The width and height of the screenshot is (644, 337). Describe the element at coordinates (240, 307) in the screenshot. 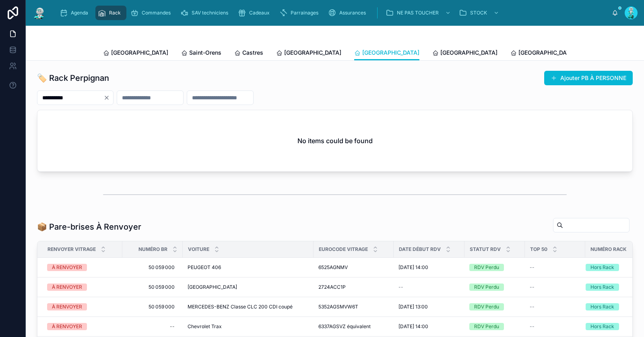

I see `span: MERCEDES-BENZ Classe CLC 200 CDI coupé` at that location.